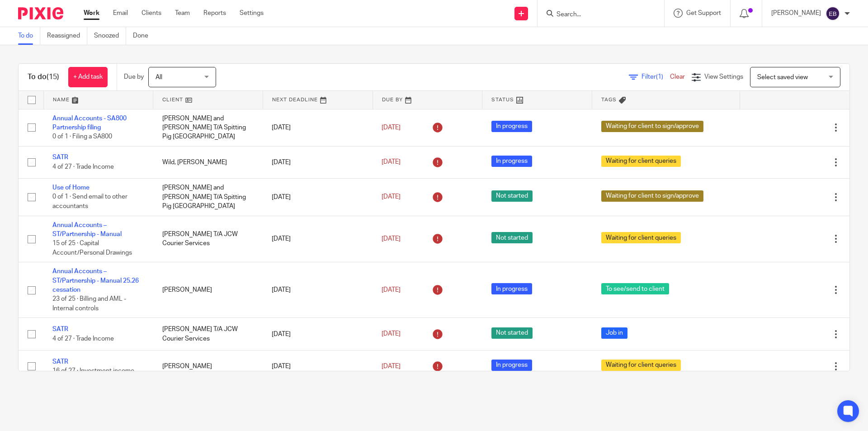  What do you see at coordinates (660, 77) in the screenshot?
I see `span: (1)` at bounding box center [660, 77].